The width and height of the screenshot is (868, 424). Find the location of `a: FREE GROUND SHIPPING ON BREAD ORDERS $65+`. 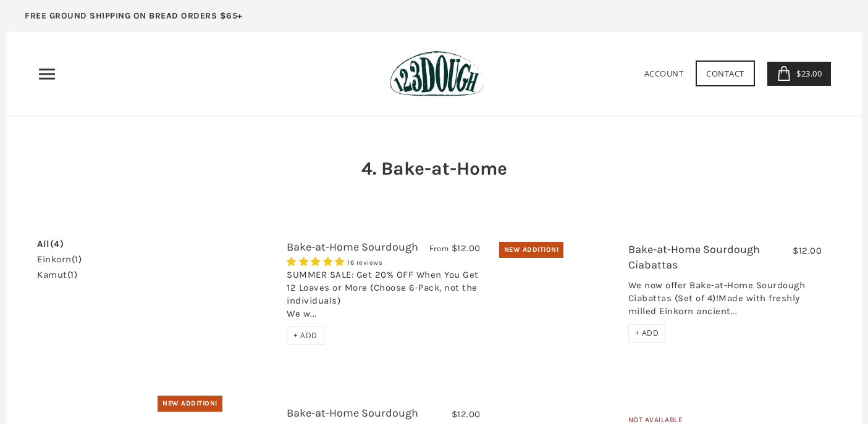

a: FREE GROUND SHIPPING ON BREAD ORDERS $65+ is located at coordinates (133, 19).